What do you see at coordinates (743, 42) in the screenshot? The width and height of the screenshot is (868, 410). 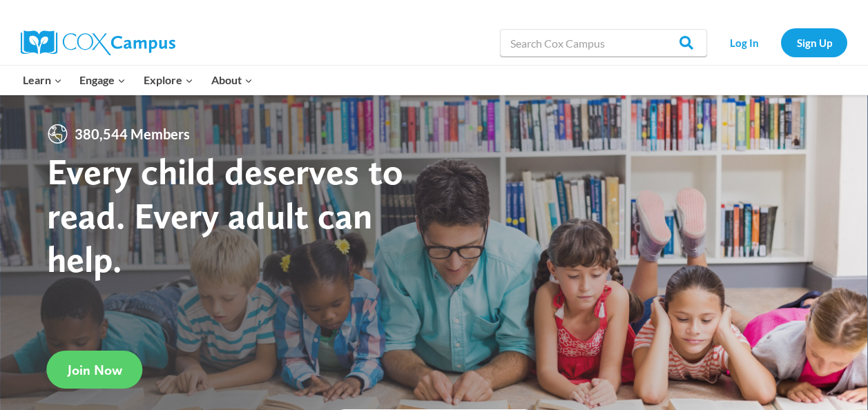 I see `a: Log In` at bounding box center [743, 42].